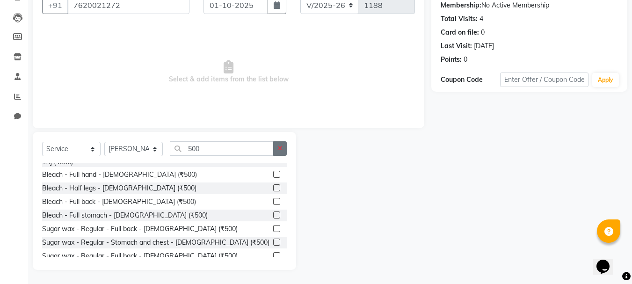 Image resolution: width=632 pixels, height=284 pixels. Describe the element at coordinates (456, 46) in the screenshot. I see `div: Last Visit:` at that location.